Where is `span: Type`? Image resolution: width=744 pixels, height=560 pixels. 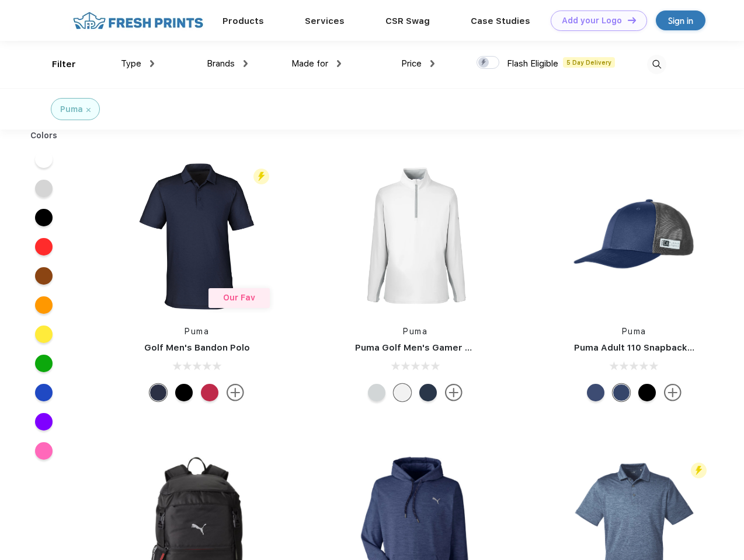
span: Type is located at coordinates (131, 64).